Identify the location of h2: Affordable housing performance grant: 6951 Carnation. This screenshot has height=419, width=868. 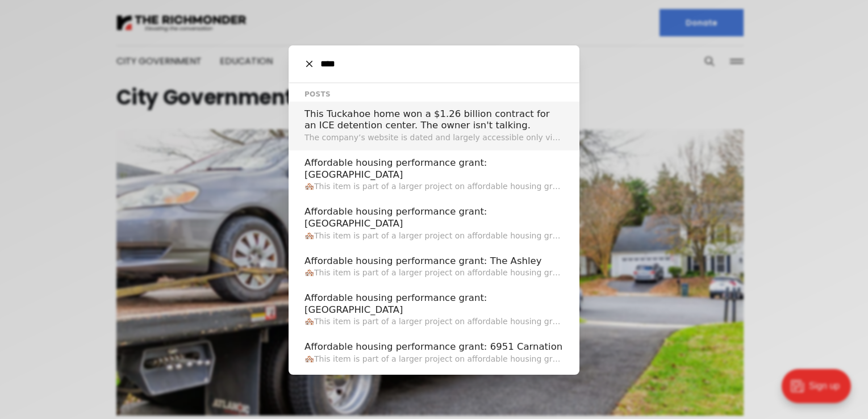
(434, 347).